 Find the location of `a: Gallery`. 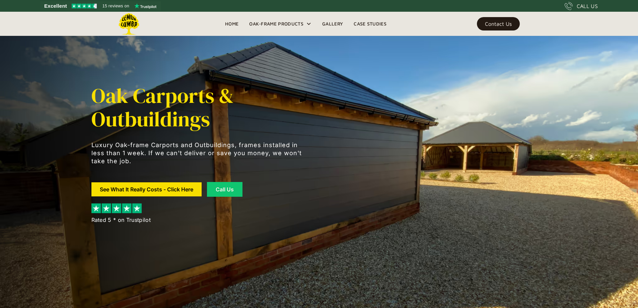

a: Gallery is located at coordinates (332, 24).